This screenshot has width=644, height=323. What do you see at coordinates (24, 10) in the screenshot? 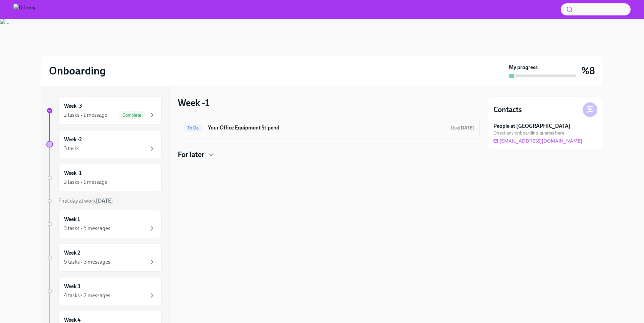
I see `img: Udemy` at bounding box center [24, 10].